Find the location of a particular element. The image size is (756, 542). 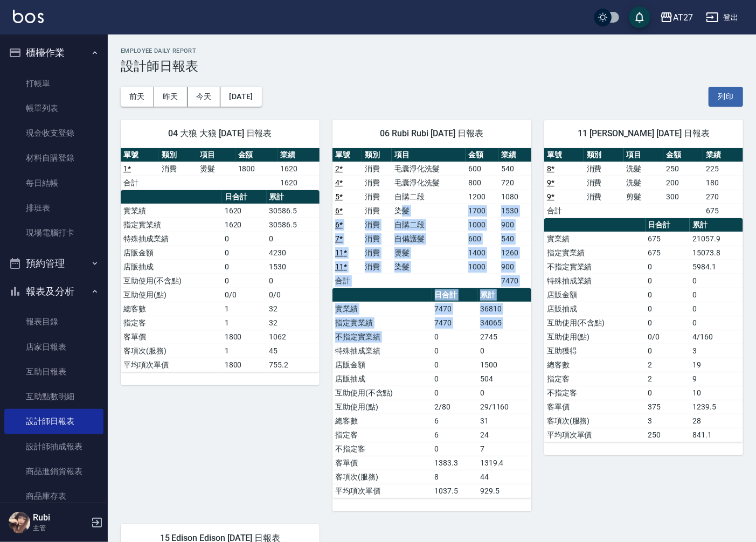

td: 600 is located at coordinates (482, 169).